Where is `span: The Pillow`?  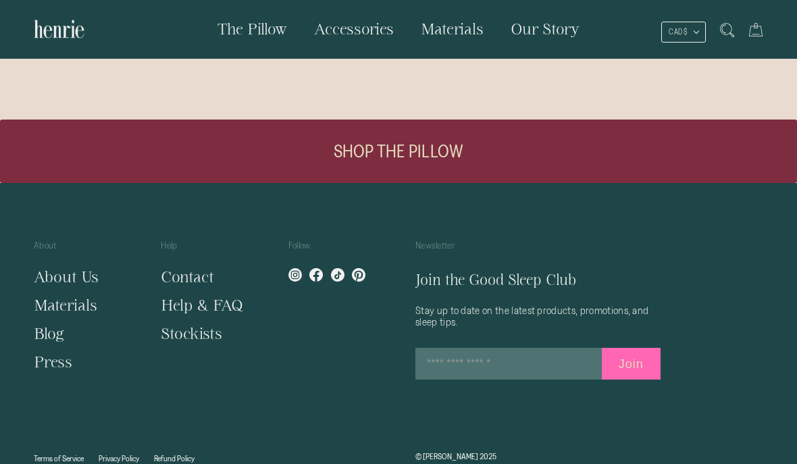 span: The Pillow is located at coordinates (252, 28).